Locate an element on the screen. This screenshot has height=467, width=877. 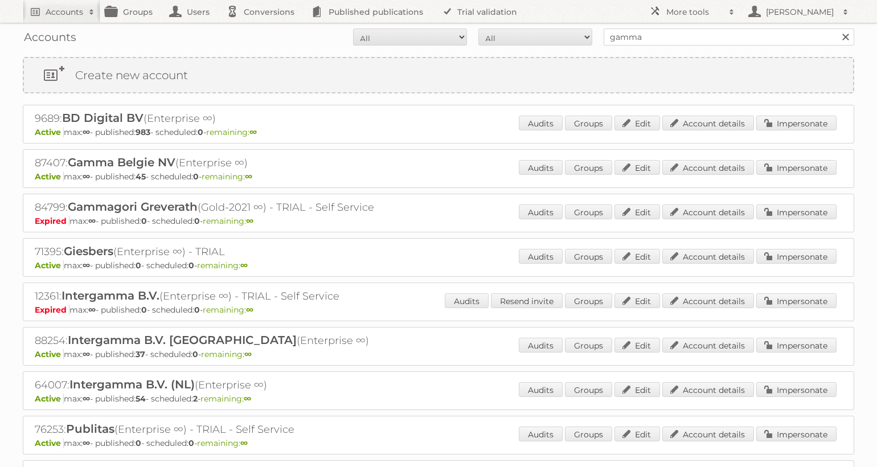
span: Intergamma B.V. (NL) is located at coordinates (132, 385).